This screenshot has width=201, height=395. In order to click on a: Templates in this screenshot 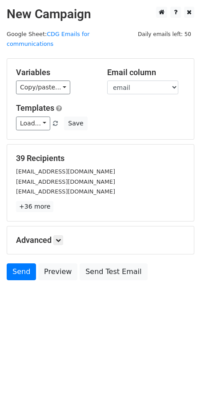, I will do `click(35, 108)`.